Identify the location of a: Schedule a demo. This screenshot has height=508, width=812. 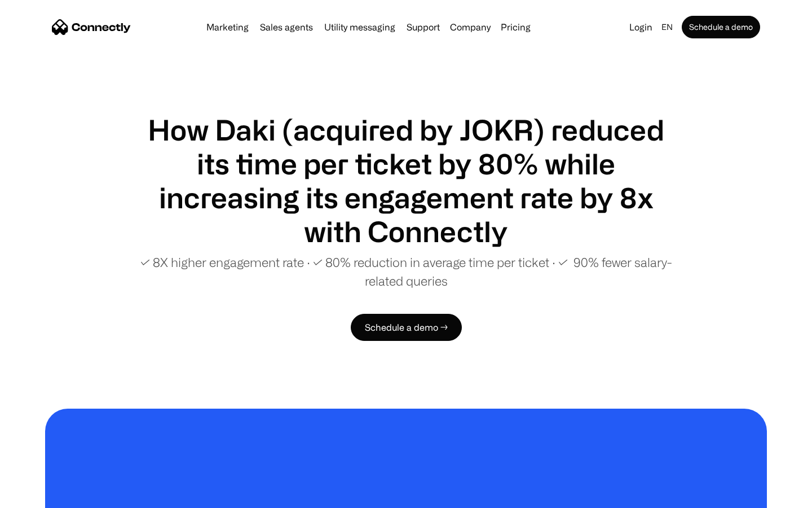
(721, 27).